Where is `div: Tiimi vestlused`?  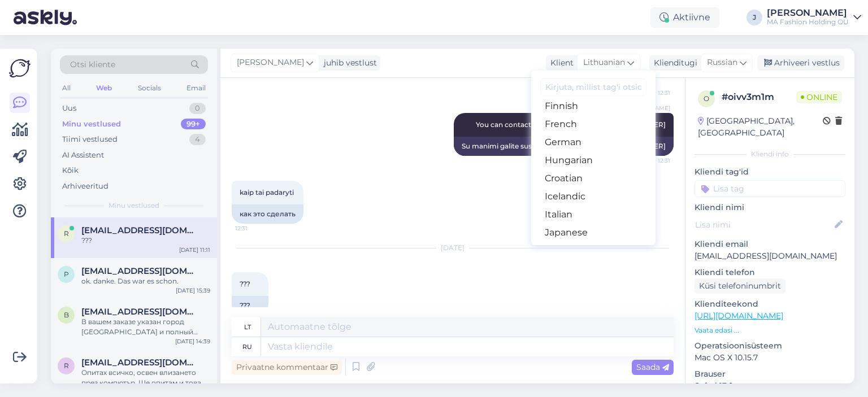
div: Tiimi vestlused is located at coordinates (90, 139).